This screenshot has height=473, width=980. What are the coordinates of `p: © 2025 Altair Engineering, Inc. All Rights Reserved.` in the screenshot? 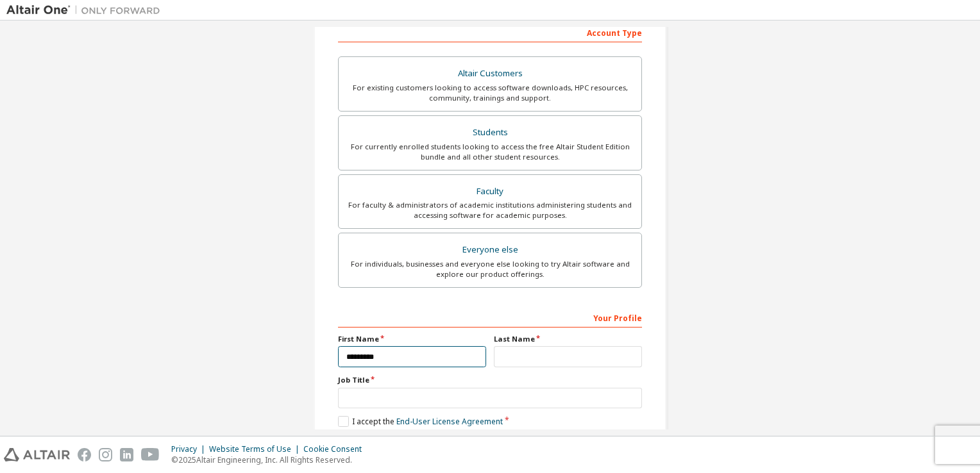 It's located at (270, 460).